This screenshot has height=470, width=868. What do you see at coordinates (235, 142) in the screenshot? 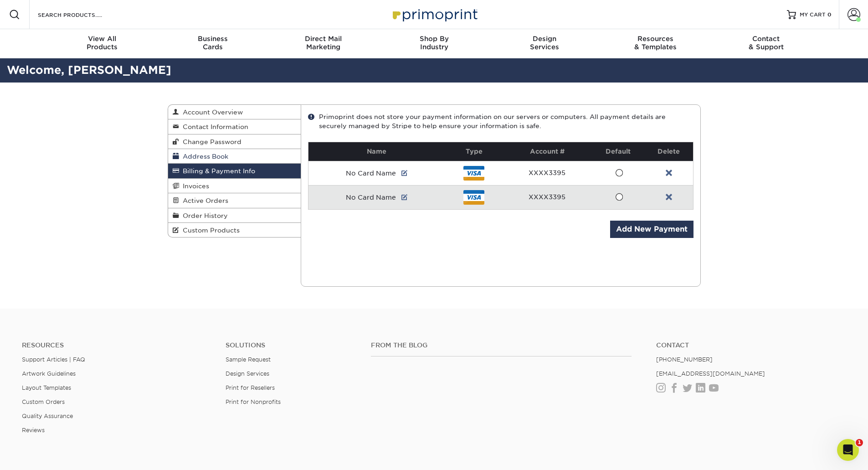
I see `a: Change Password` at bounding box center [235, 142].